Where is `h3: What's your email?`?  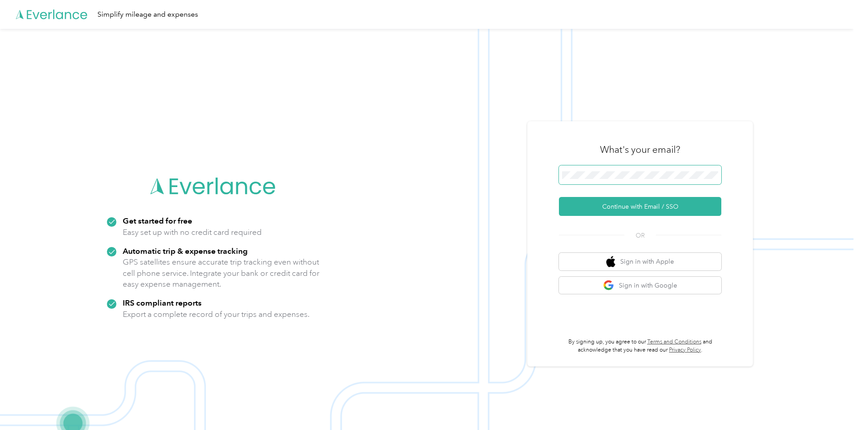 h3: What's your email? is located at coordinates (640, 150).